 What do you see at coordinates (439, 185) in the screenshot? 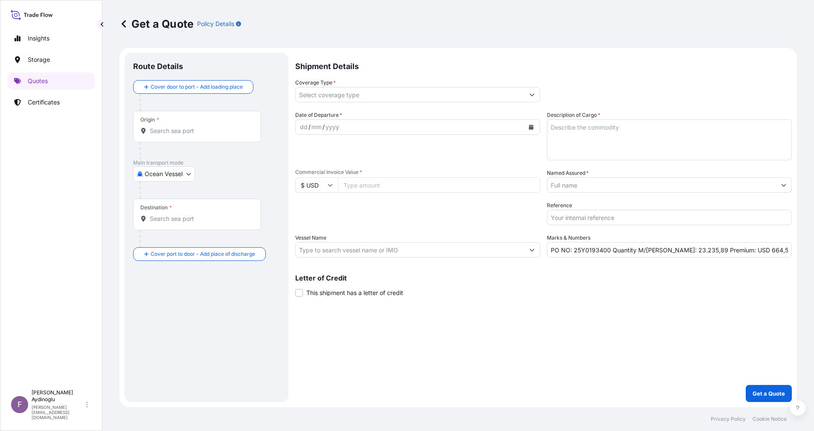
I see `input: Type amount` at bounding box center [439, 185].